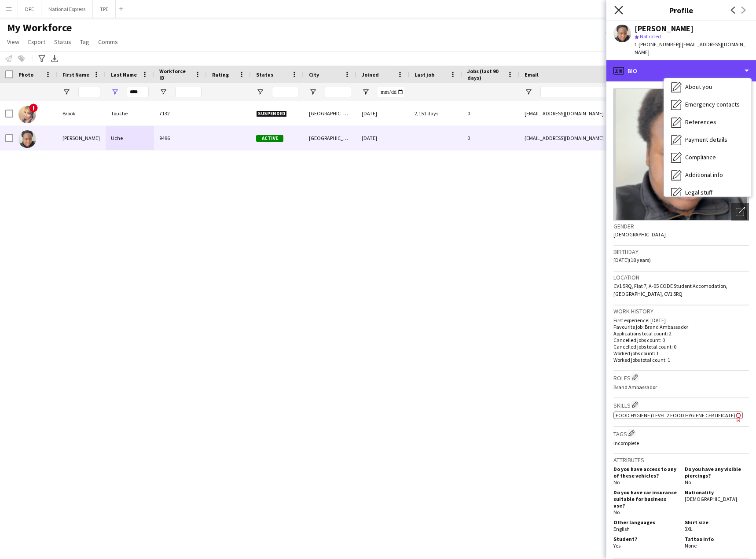 This screenshot has height=559, width=756. What do you see at coordinates (681, 346) in the screenshot?
I see `p: Cancelled jobs total count: 0` at bounding box center [681, 346].